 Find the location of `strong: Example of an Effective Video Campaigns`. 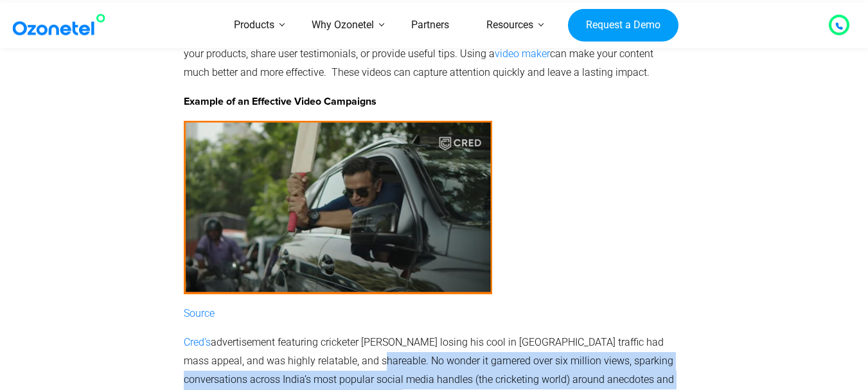

strong: Example of an Effective Video Campaigns is located at coordinates (280, 101).